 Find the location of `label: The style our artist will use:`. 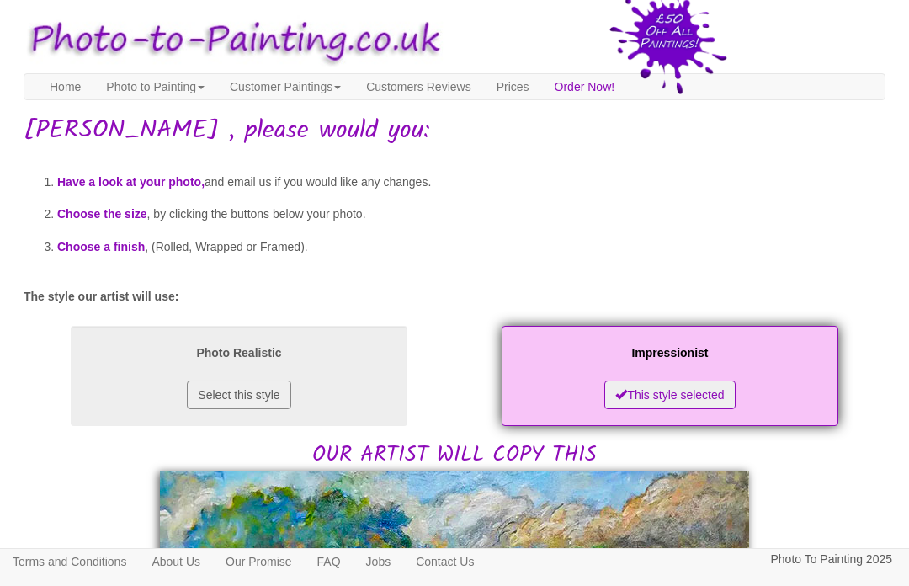

label: The style our artist will use: is located at coordinates (101, 296).